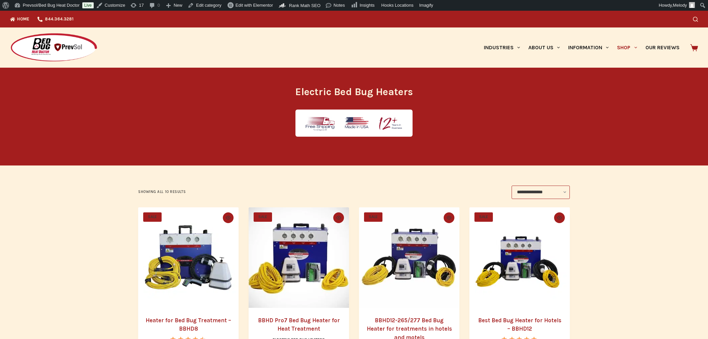 The width and height of the screenshot is (708, 339). What do you see at coordinates (56, 19) in the screenshot?
I see `a: 844.364.3281` at bounding box center [56, 19].